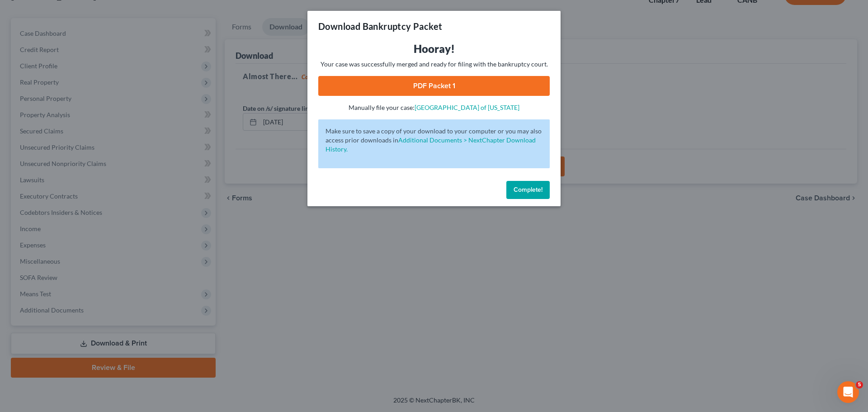  What do you see at coordinates (859, 385) in the screenshot?
I see `span: 5` at bounding box center [859, 385].